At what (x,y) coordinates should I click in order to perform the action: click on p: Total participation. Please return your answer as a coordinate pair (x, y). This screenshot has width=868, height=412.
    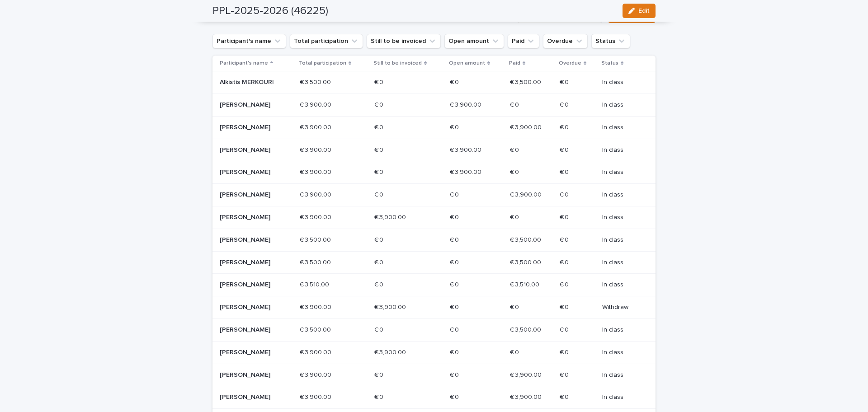
    Looking at the image, I should click on (322, 63).